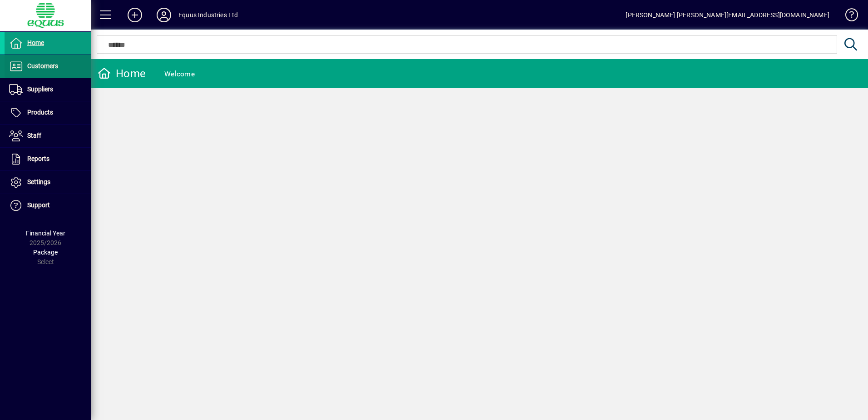 This screenshot has width=868, height=420. I want to click on span: Package, so click(46, 252).